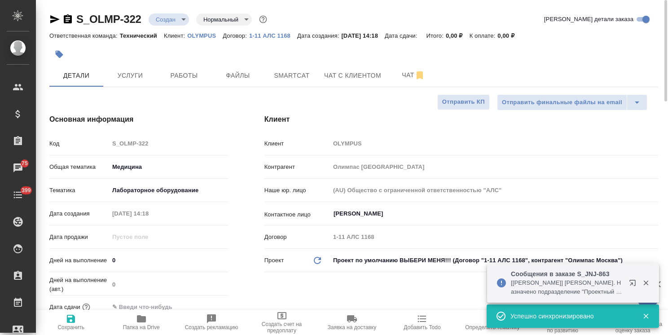 Image resolution: width=668 pixels, height=335 pixels. What do you see at coordinates (84, 35) in the screenshot?
I see `p: Ответственная команда:` at bounding box center [84, 35].